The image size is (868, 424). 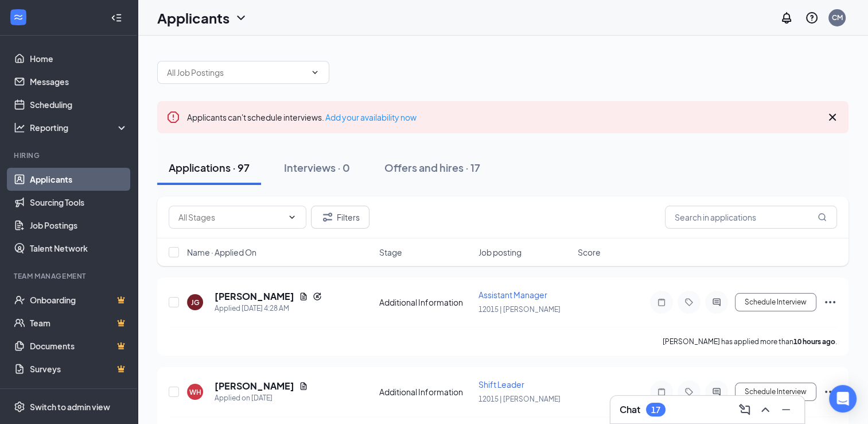 What do you see at coordinates (655, 409) in the screenshot?
I see `div: 17` at bounding box center [655, 409].